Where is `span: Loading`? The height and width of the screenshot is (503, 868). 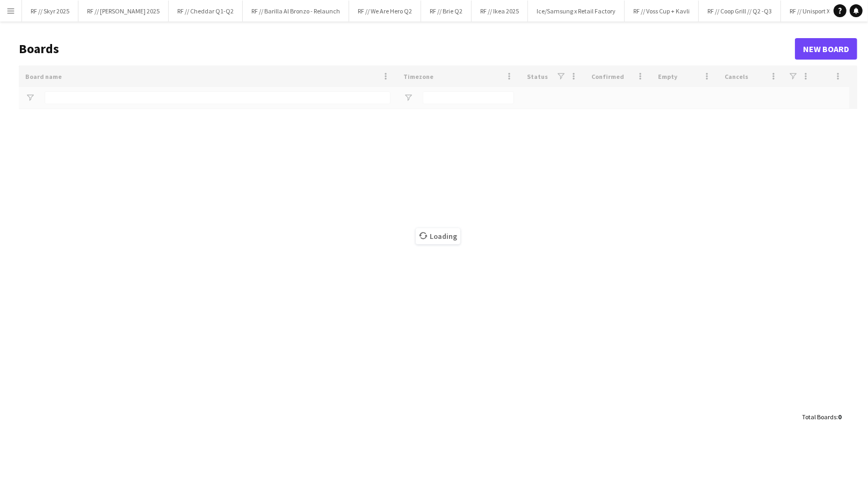 span: Loading is located at coordinates (437, 236).